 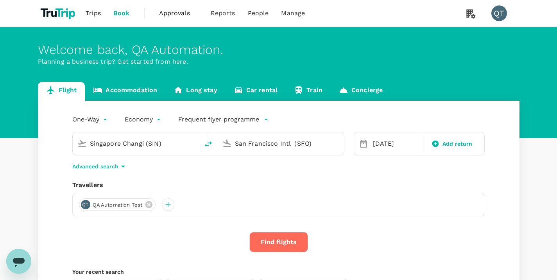 I want to click on span: People, so click(x=258, y=13).